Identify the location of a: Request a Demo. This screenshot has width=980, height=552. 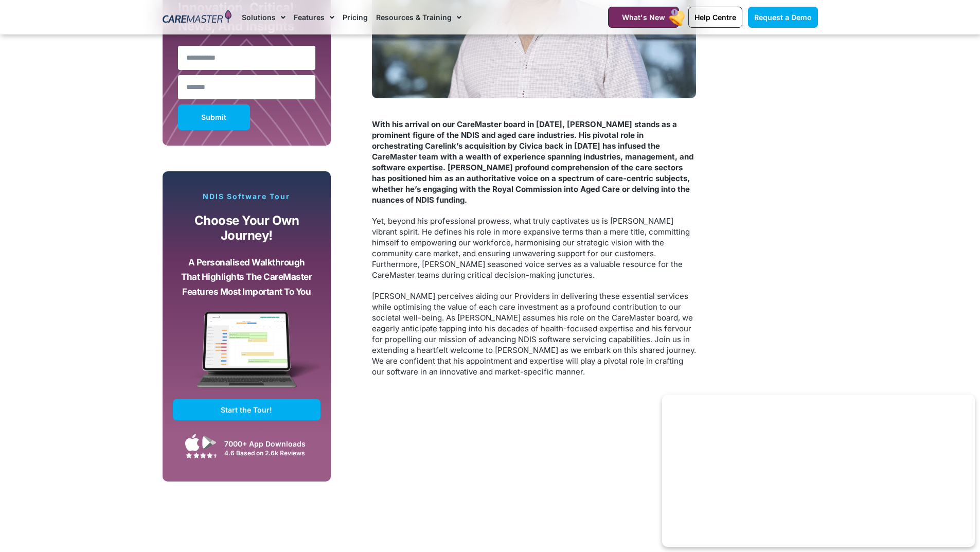
(783, 17).